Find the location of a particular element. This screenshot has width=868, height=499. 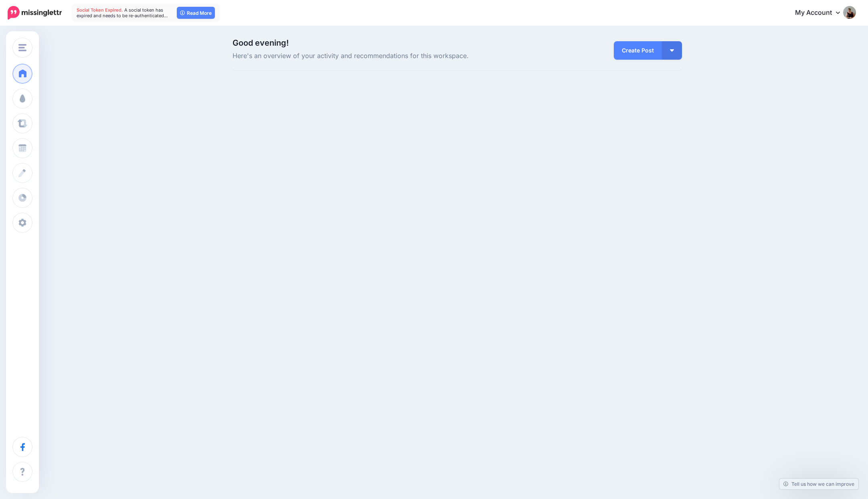

img: Missinglettr is located at coordinates (34, 13).